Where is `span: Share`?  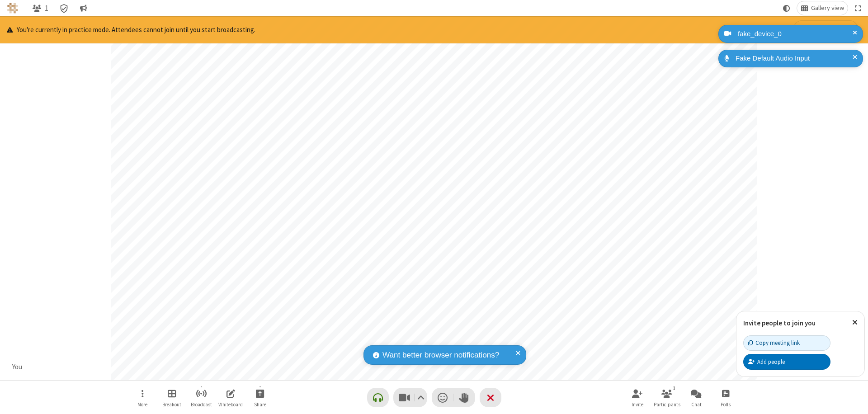 span: Share is located at coordinates (260, 405).